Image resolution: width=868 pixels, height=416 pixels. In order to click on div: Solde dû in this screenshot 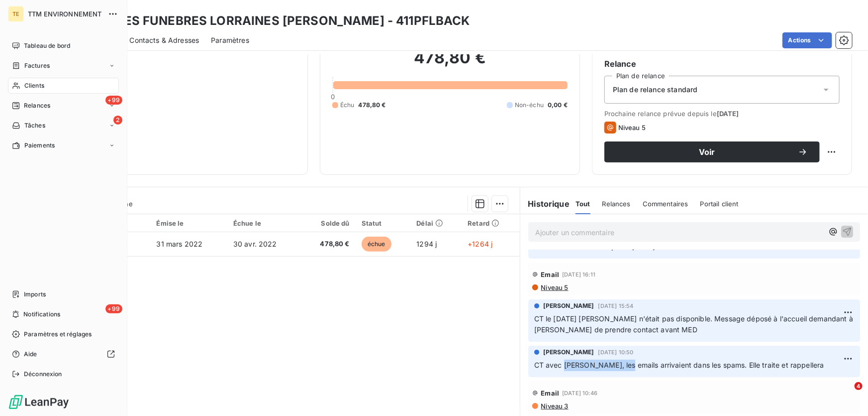, I will do `click(328, 223)`.